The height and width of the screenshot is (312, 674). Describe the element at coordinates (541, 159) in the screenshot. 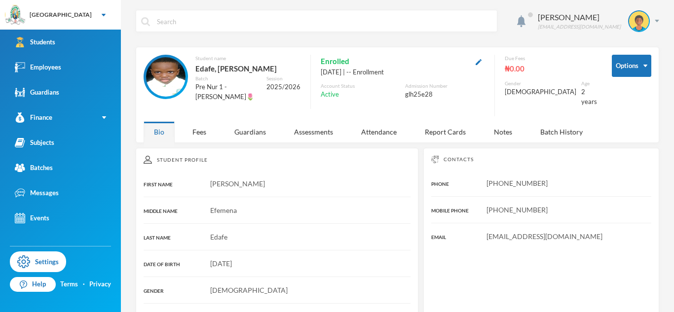

I see `div: Contacts` at that location.